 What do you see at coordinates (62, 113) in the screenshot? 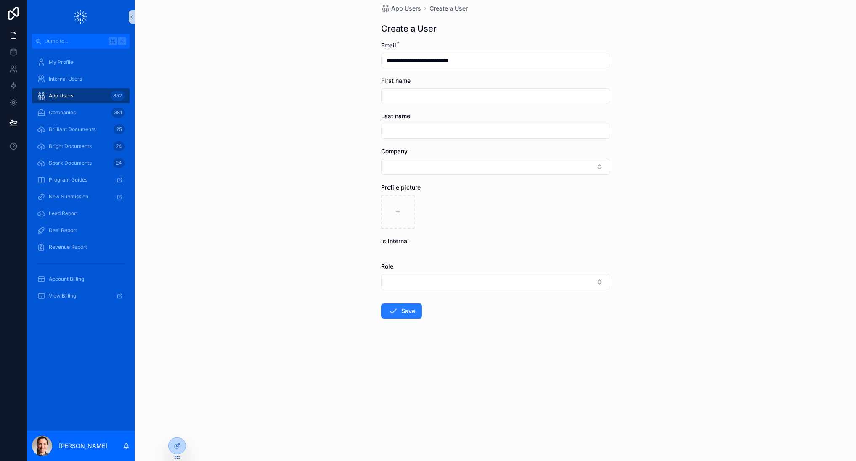
I see `span: Companies` at bounding box center [62, 113].